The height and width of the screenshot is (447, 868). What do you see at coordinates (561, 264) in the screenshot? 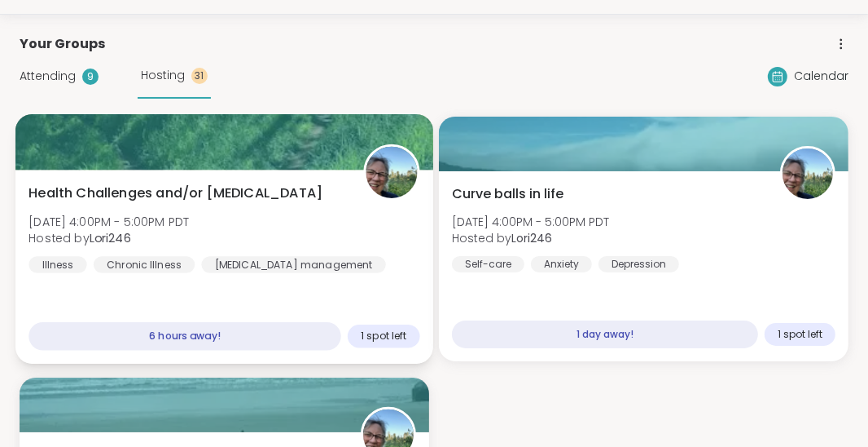
I see `div: Anxiety` at bounding box center [561, 264].